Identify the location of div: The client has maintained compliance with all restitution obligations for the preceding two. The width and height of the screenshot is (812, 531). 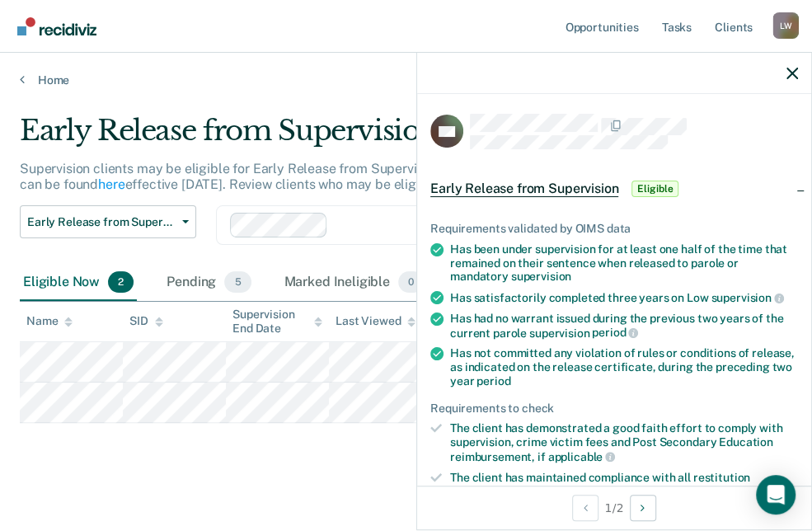
(624, 485).